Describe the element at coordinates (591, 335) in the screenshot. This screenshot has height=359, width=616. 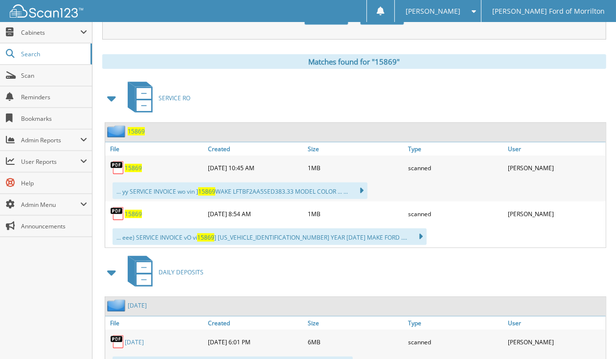
I see `div: Chat Widget` at that location.